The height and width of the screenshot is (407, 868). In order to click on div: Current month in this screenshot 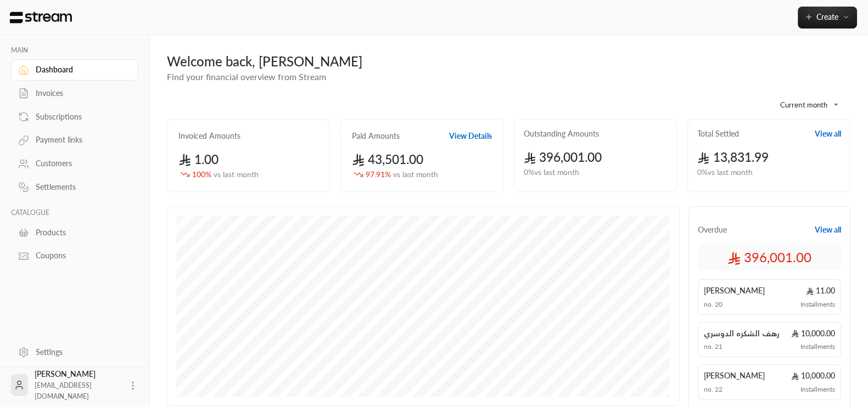, I will do `click(804, 105)`.